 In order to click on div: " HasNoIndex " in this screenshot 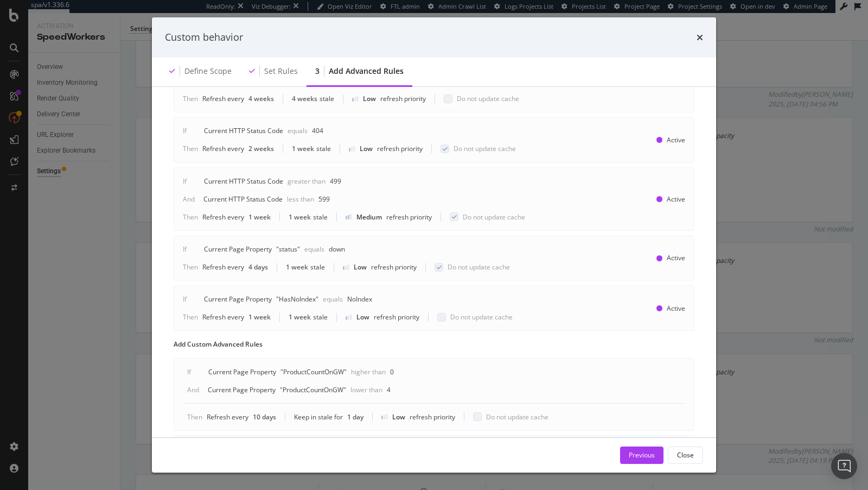, I will do `click(297, 298)`.